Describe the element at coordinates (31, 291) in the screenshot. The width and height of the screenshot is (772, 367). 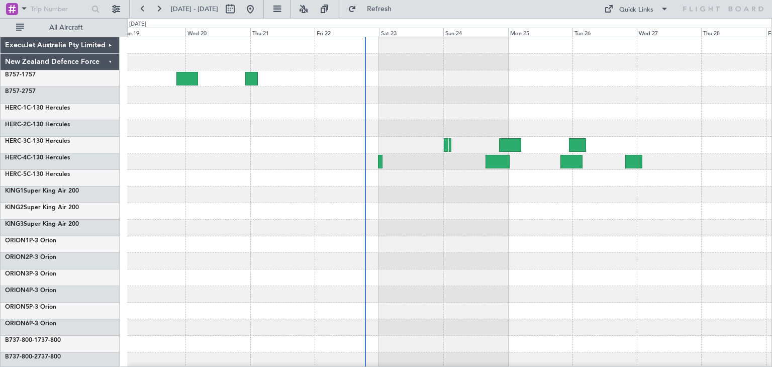
I see `a: ORION4P-3 Orion` at that location.